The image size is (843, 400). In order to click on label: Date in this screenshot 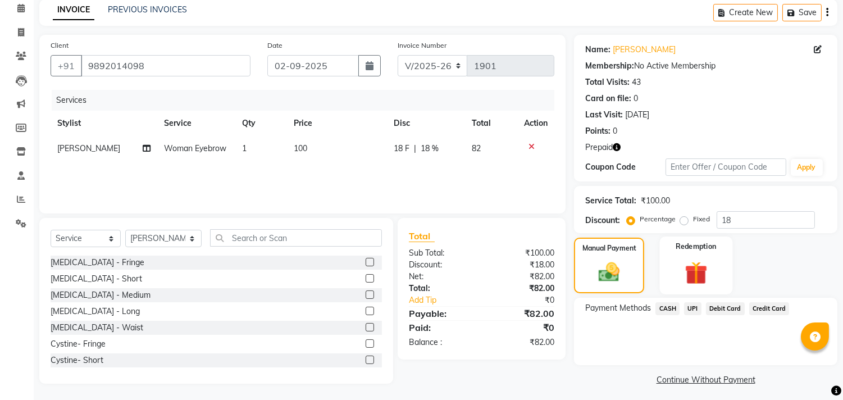, I will do `click(275, 45)`.